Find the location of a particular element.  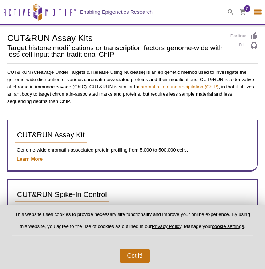

span: CUT&RUN Assay Kit is located at coordinates (51, 135).